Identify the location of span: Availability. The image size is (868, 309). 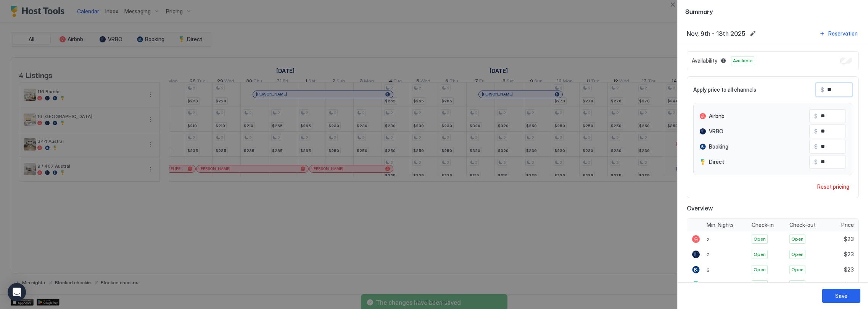
(704, 61).